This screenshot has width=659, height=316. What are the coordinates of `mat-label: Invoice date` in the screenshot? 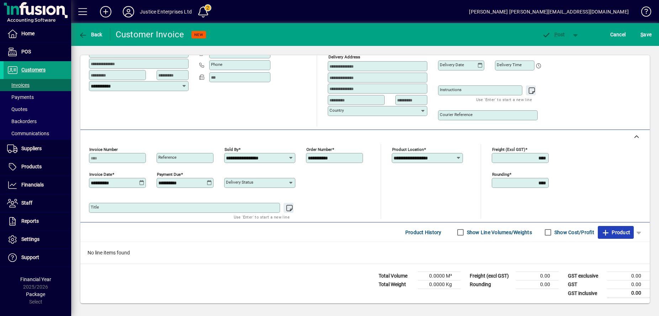 It's located at (101, 174).